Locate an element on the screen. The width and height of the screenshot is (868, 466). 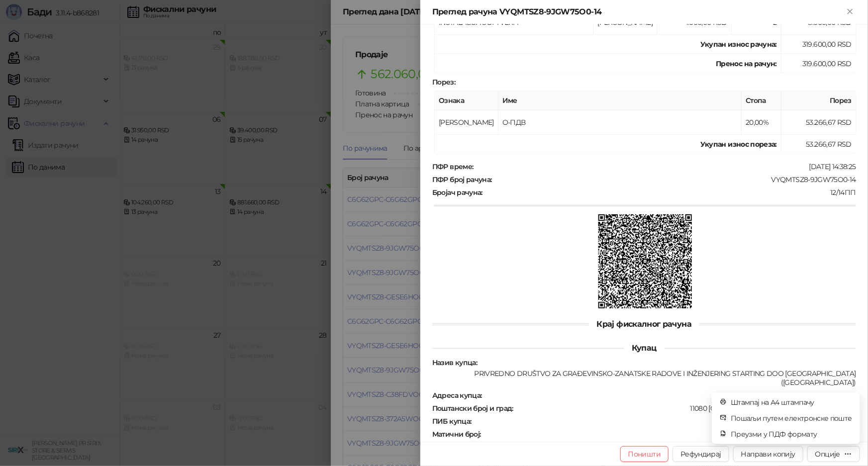
strong: Матични број : is located at coordinates (457, 435).